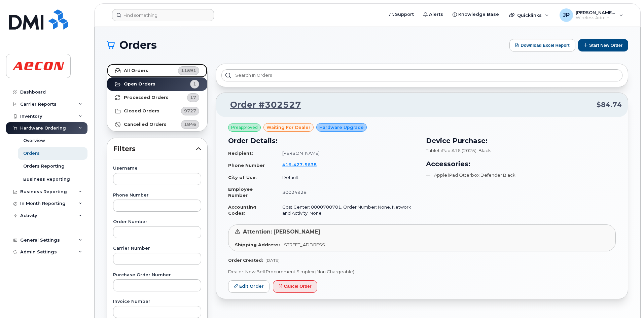 The image size is (644, 318). Describe the element at coordinates (157, 84) in the screenshot. I see `a: Open Orders1` at that location.